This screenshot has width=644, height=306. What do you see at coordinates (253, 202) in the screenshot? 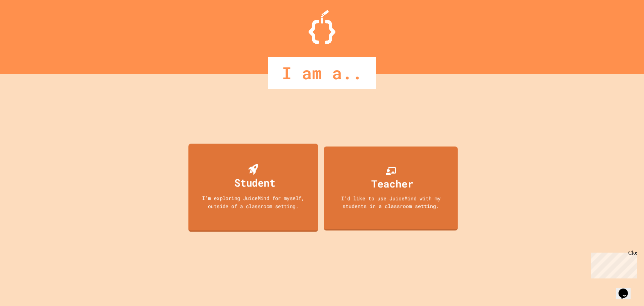
I see `div: I'm exploring JuiceMind for myself, outside of a classroom setting.` at bounding box center [253, 202].